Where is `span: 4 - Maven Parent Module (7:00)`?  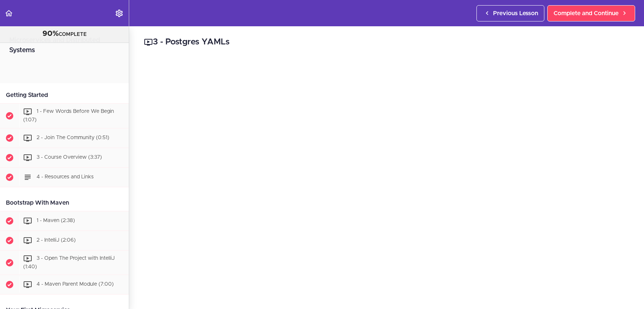
span: 4 - Maven Parent Module (7:00) is located at coordinates (75, 285).